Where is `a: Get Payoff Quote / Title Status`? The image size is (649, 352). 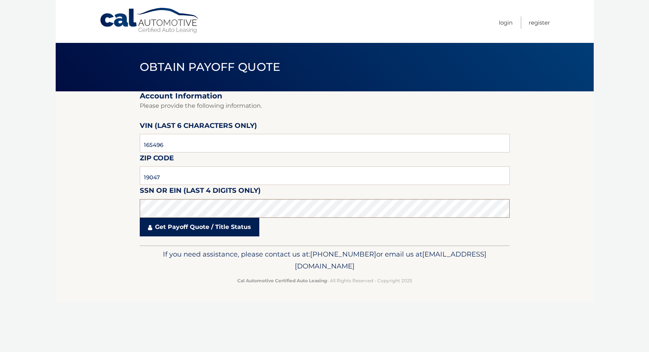
a: Get Payoff Quote / Title Status is located at coordinates (199, 227).